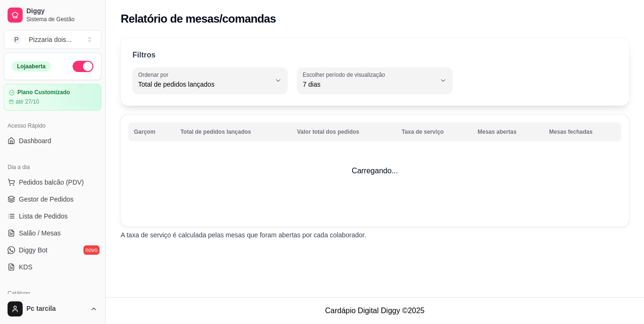 The height and width of the screenshot is (324, 644). Describe the element at coordinates (144, 55) in the screenshot. I see `p: Filtros` at that location.